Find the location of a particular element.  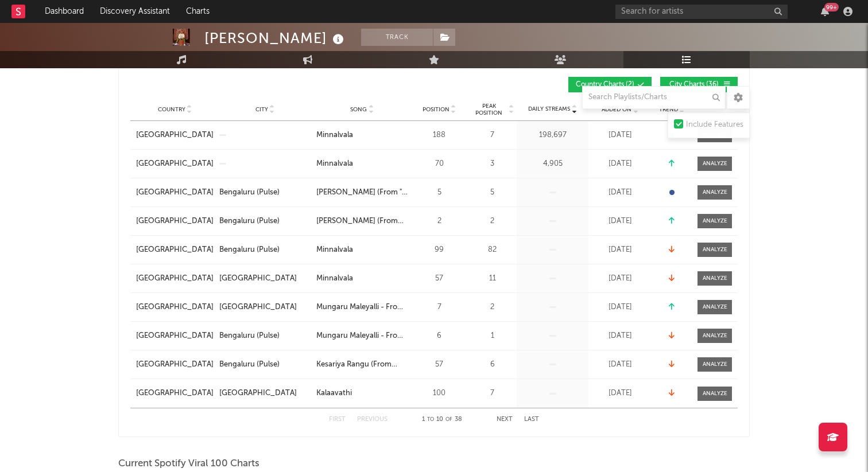

div: 1 10 38 is located at coordinates (442, 420).